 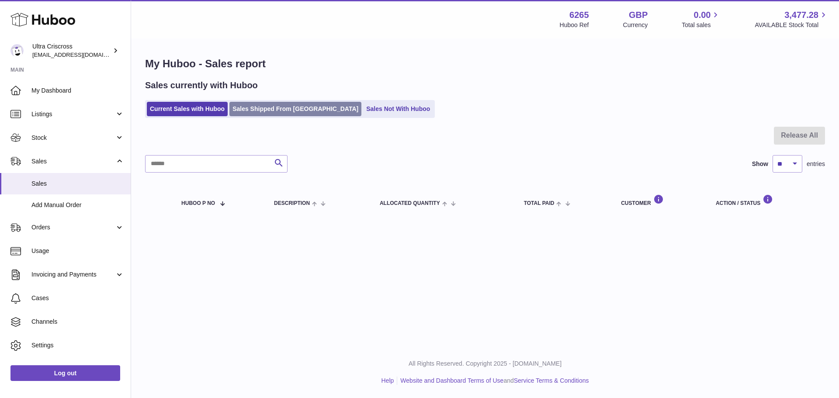 I want to click on span: Add Manual Order, so click(x=78, y=205).